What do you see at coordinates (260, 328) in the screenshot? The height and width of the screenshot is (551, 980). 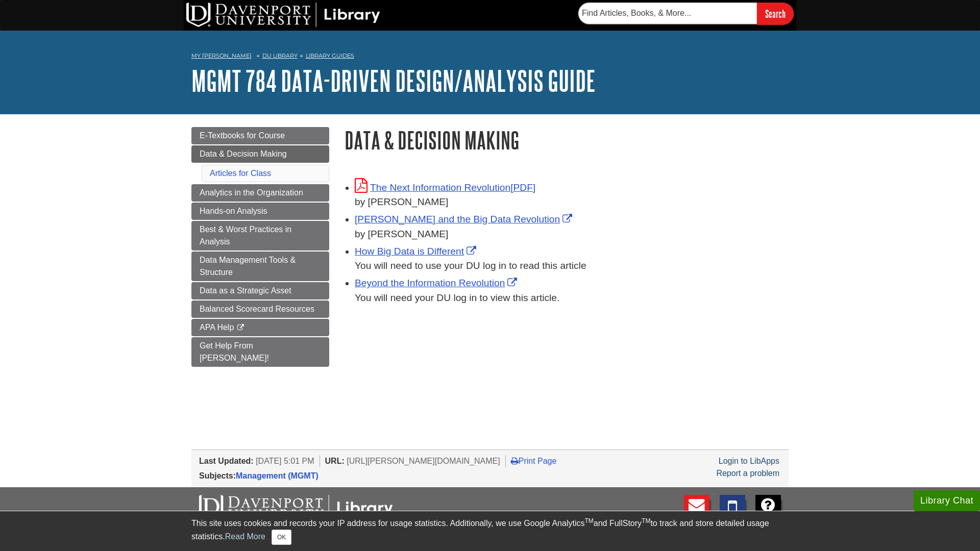 I see `a: APA Help` at bounding box center [260, 328].